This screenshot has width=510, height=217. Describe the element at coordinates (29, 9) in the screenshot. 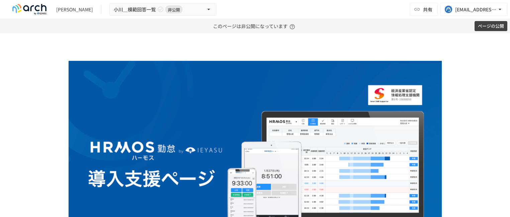

I see `img: logo-default@2x-9cf2c760.svg` at that location.